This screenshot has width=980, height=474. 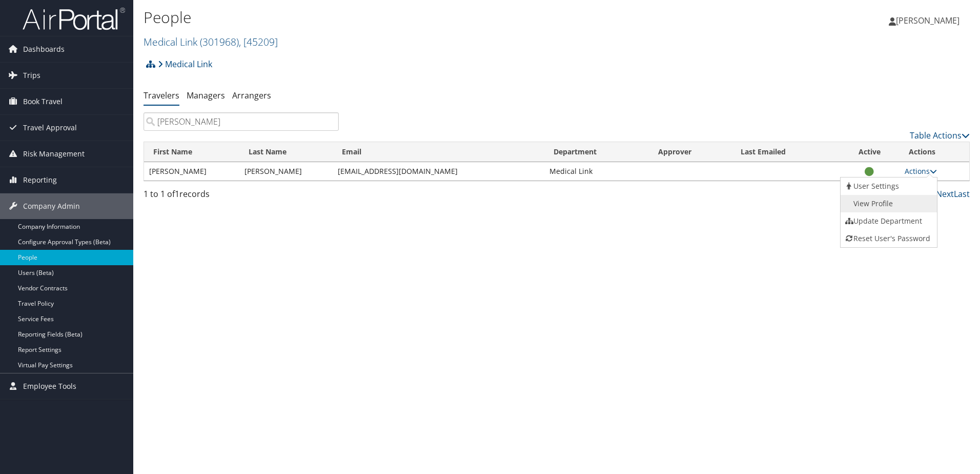 I want to click on span: Company Admin, so click(x=51, y=206).